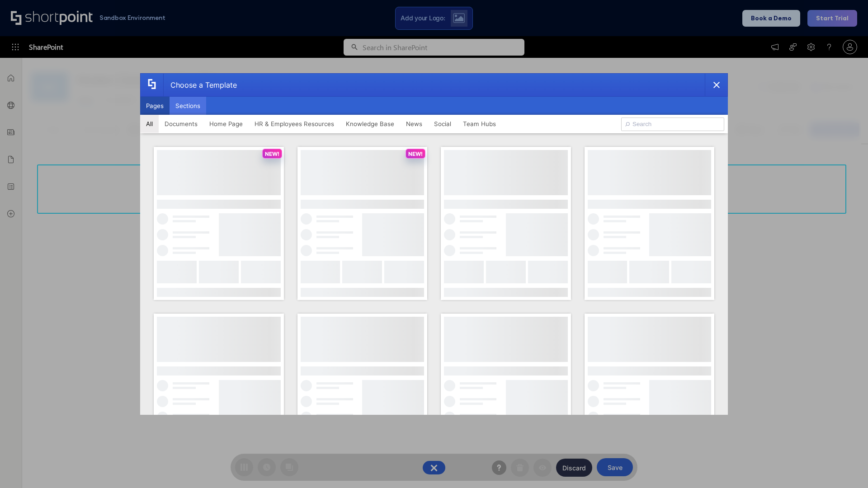  Describe the element at coordinates (442, 124) in the screenshot. I see `button: Social` at that location.